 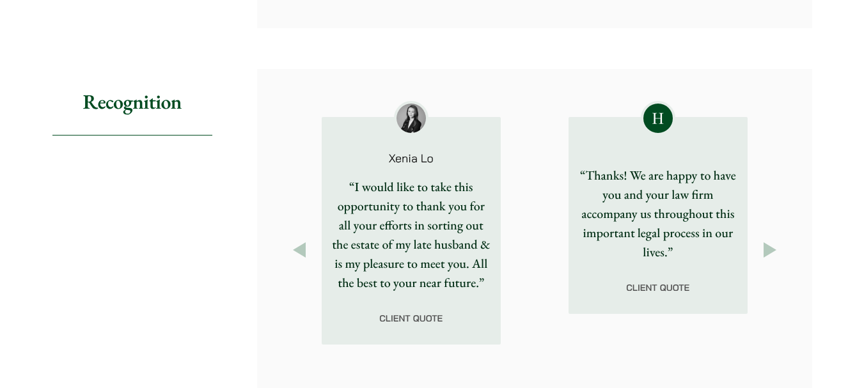 What do you see at coordinates (658, 214) in the screenshot?
I see `p: “Thanks! We are happy to have you and your law firm accompany us throughout this important legal ...` at bounding box center [658, 214].